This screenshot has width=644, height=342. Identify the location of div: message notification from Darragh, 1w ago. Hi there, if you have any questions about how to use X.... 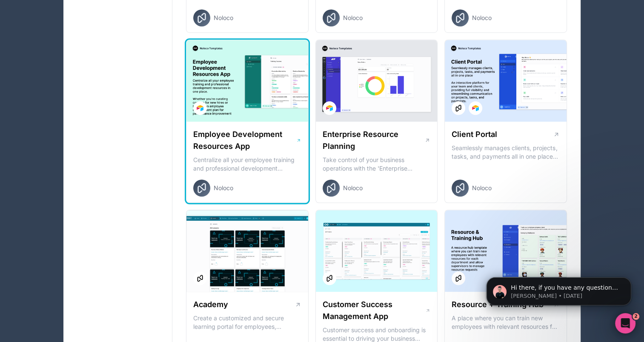
(85, 32).